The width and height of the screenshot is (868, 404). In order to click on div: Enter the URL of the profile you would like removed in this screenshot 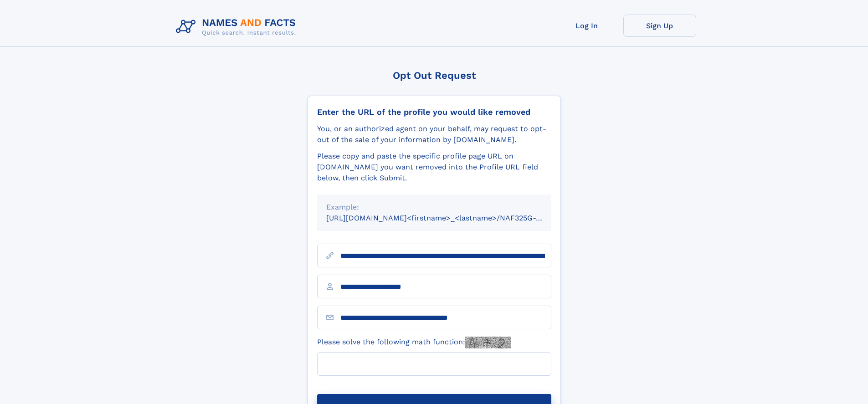, I will do `click(434, 112)`.